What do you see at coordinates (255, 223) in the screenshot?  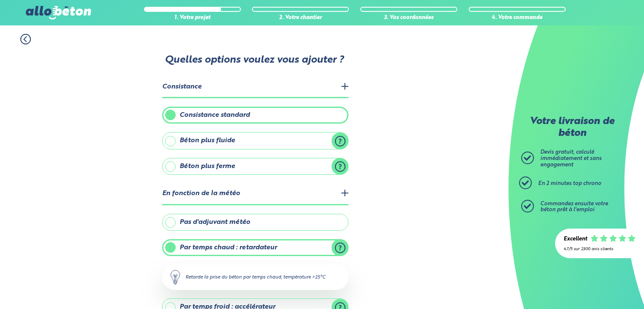 I see `label: Pas d'adjuvant météo` at bounding box center [255, 223].